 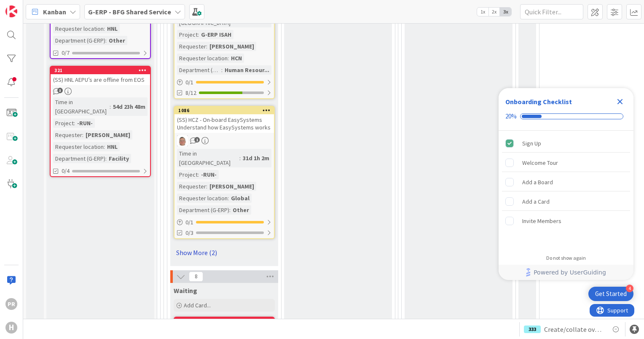 I want to click on span: 0/4, so click(x=66, y=171).